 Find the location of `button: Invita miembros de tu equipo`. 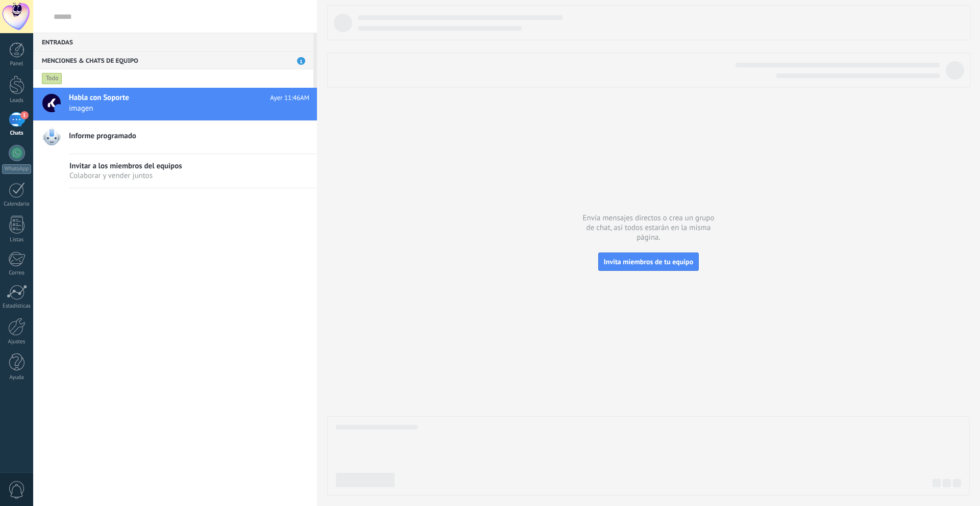

button: Invita miembros de tu equipo is located at coordinates (648, 262).